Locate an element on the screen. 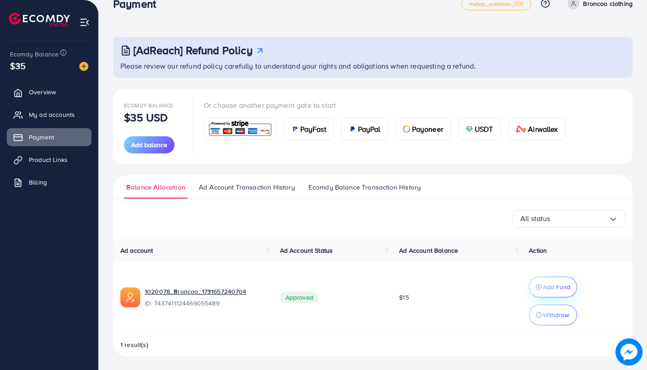 The height and width of the screenshot is (370, 647). span: Payment is located at coordinates (41, 137).